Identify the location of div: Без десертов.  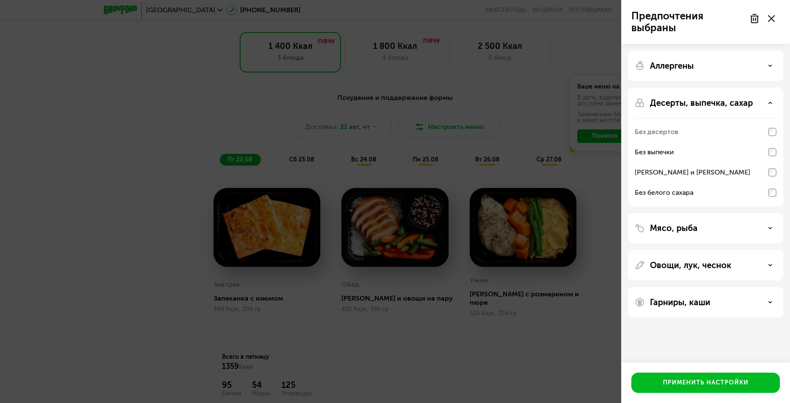
(656, 132).